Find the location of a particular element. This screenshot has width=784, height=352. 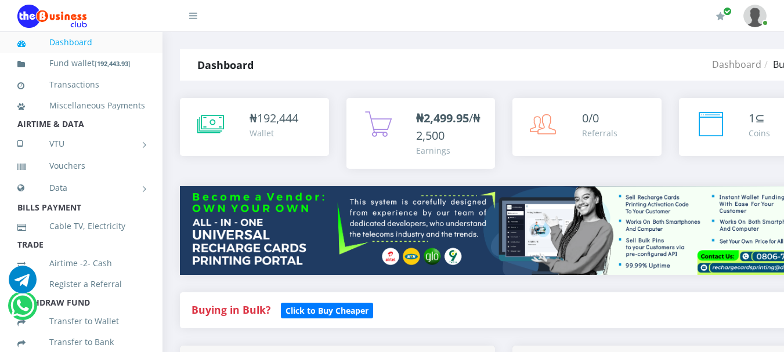

i: Renew/Upgrade Subscription is located at coordinates (720, 16).